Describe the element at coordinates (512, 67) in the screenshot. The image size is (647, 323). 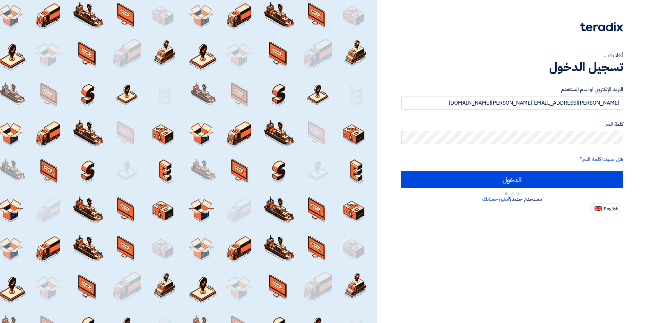
I see `h1: تسجيل الدخول` at that location.